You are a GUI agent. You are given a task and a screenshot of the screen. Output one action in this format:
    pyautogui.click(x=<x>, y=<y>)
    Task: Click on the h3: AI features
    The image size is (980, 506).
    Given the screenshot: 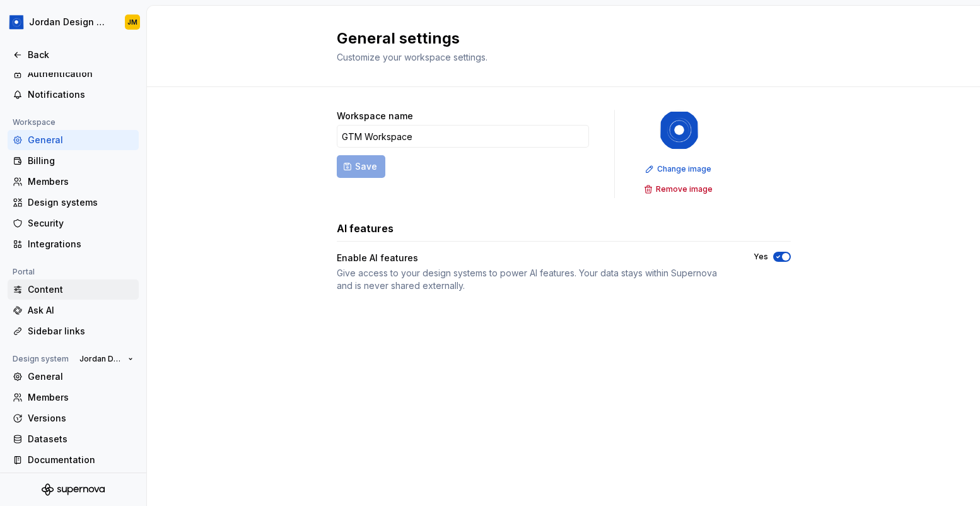 What is the action you would take?
    pyautogui.click(x=365, y=228)
    